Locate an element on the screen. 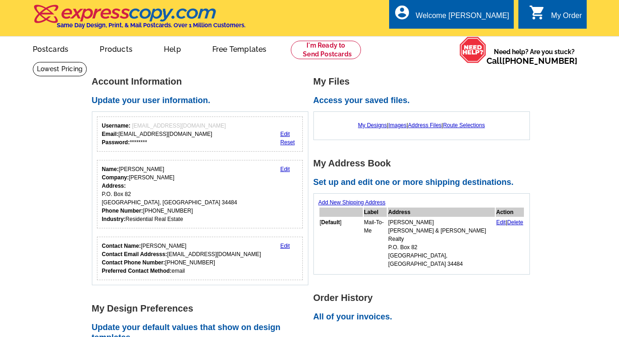 The height and width of the screenshot is (337, 619). a: Postcards is located at coordinates (51, 48).